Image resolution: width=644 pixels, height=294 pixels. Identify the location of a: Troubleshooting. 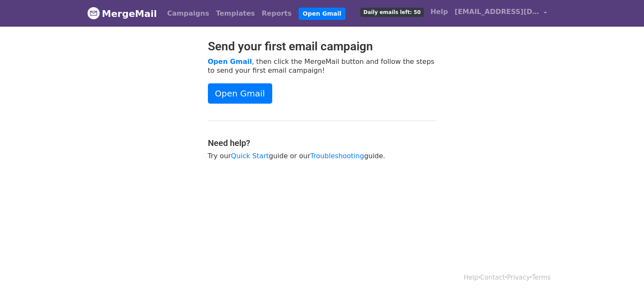
(337, 156).